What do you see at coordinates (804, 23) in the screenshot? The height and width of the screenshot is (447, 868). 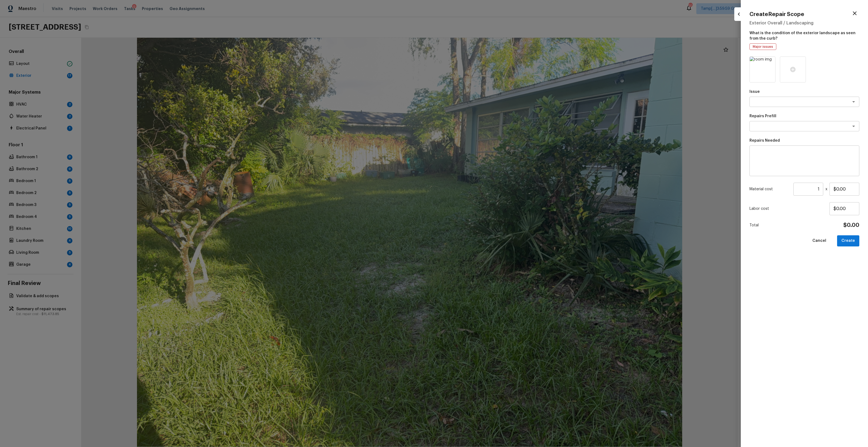 I see `h5: Exterior Overall / Landscaping` at bounding box center [804, 23].